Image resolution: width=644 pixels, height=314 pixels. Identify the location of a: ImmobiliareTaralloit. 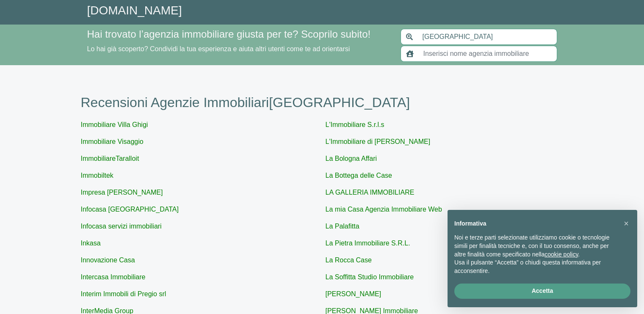
(110, 158).